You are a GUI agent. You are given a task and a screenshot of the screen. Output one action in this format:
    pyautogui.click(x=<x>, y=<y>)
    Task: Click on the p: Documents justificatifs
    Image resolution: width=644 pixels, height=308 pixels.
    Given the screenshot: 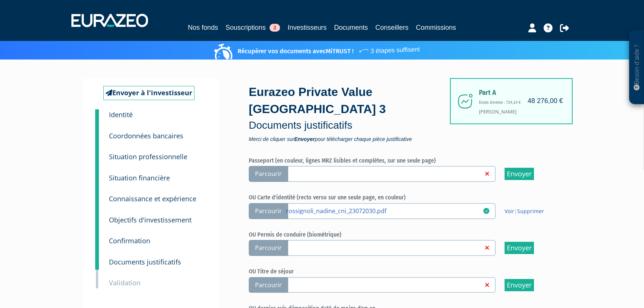 What is the action you would take?
    pyautogui.click(x=351, y=125)
    